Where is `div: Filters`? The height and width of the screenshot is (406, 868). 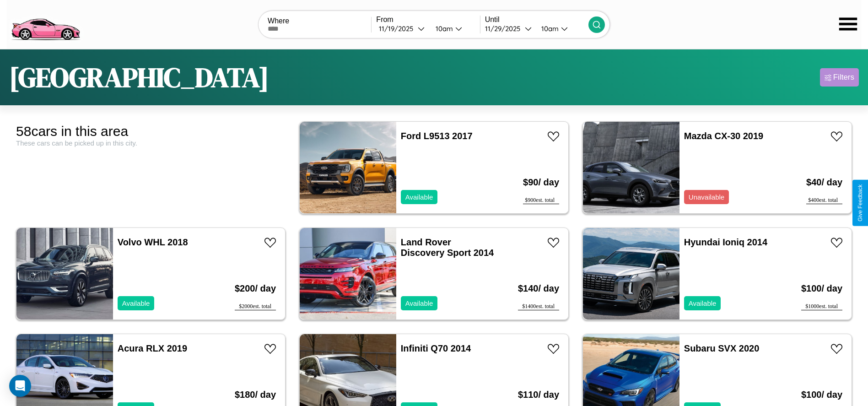 div: Filters is located at coordinates (844, 77).